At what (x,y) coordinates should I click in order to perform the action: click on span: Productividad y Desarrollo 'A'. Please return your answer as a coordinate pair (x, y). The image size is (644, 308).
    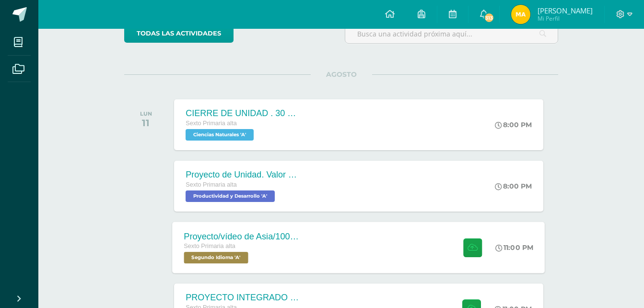
    Looking at the image, I should click on (230, 196).